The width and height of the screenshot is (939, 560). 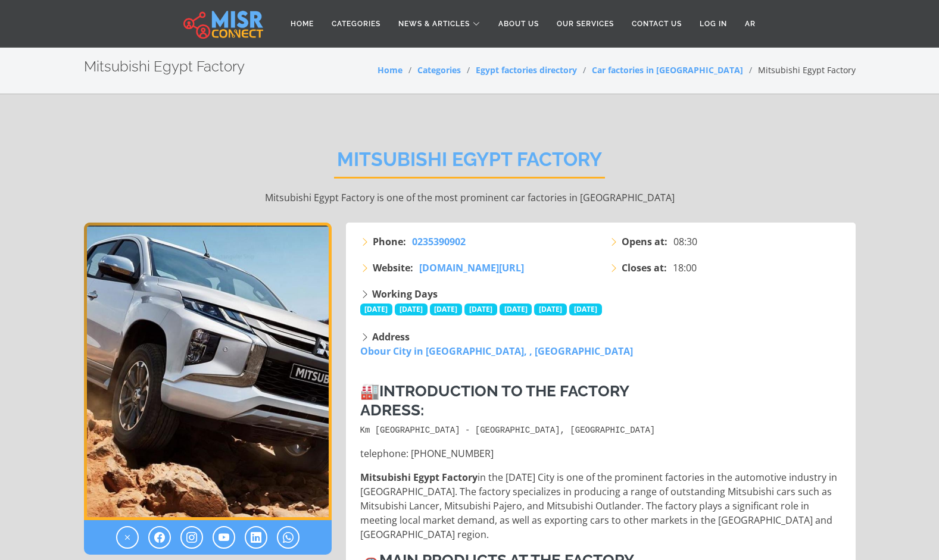 I want to click on a: Contact Us, so click(x=657, y=24).